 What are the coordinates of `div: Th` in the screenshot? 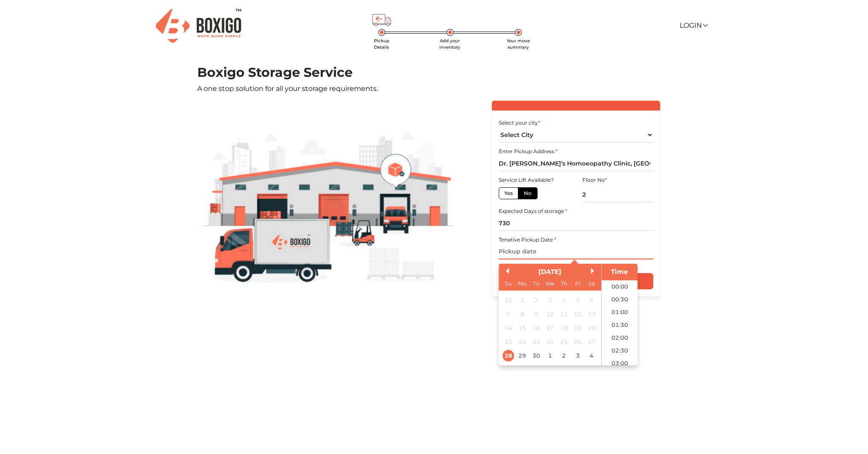 It's located at (563, 284).